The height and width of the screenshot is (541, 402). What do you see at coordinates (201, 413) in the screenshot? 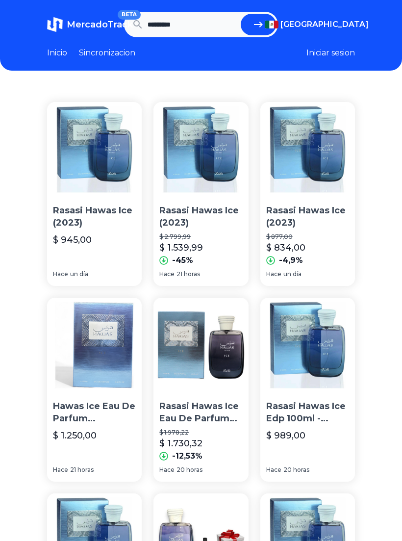
I see `p: Rasasi Hawas Ice Eau De Parfum 100 Ml Para Hombre` at bounding box center [201, 413].